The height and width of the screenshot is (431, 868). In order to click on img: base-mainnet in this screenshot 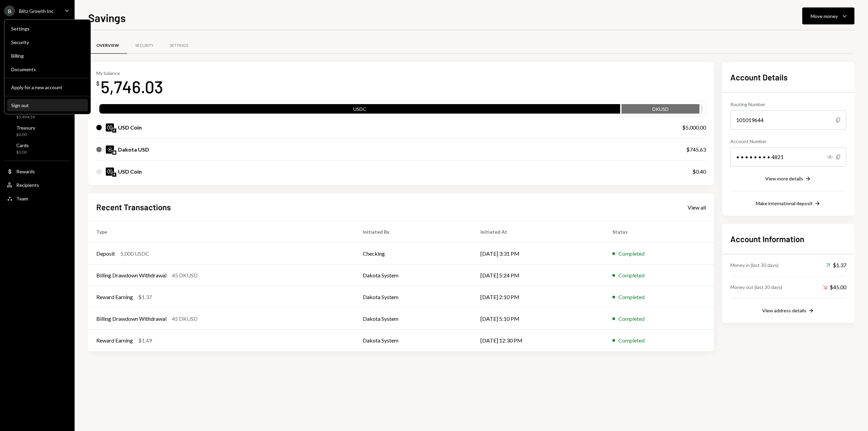, I will do `click(115, 153)`.